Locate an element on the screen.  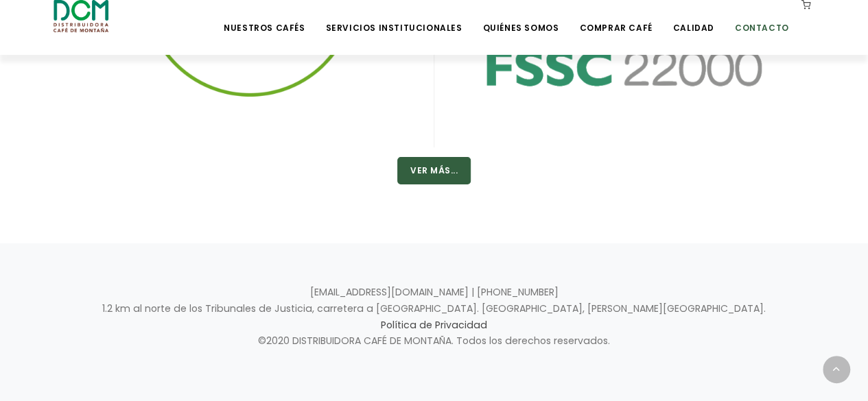
a: Nuestros Cafés is located at coordinates (264, 17).